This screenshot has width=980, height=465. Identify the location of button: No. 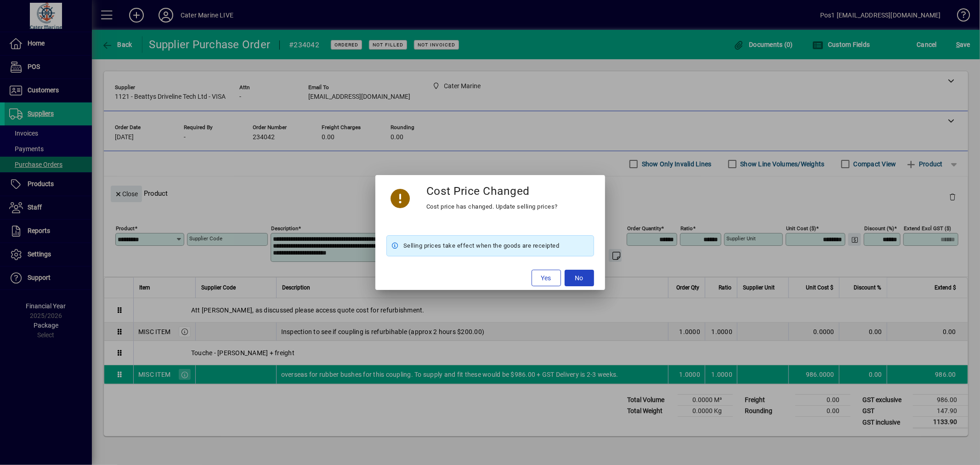
(579, 278).